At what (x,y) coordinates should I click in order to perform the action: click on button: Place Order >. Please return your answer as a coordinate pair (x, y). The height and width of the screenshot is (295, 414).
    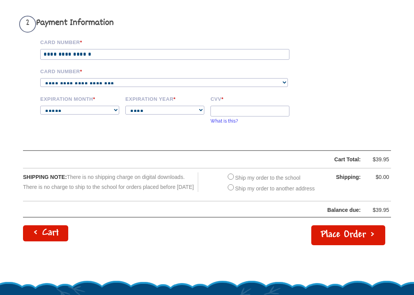
    Looking at the image, I should click on (348, 236).